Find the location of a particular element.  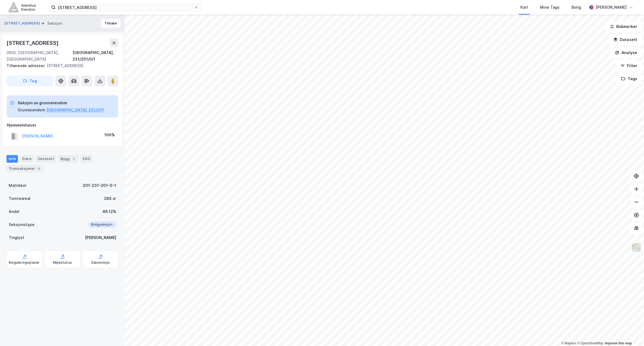

div: Reguleringsplaner is located at coordinates (24, 263).